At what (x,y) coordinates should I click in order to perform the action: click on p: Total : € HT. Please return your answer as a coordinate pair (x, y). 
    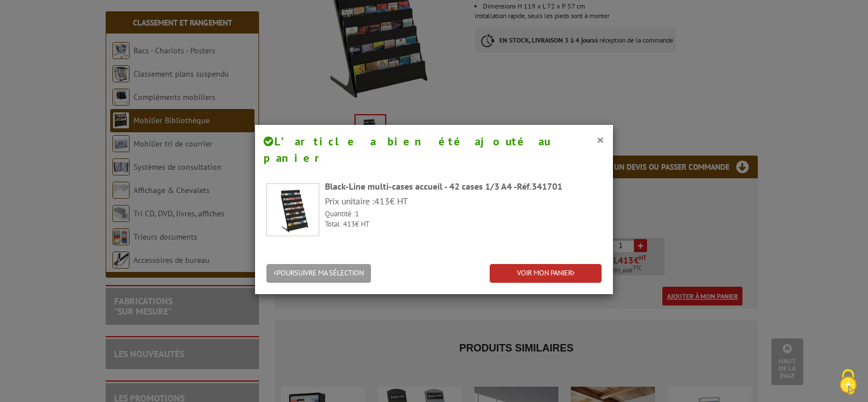
    Looking at the image, I should click on (463, 225).